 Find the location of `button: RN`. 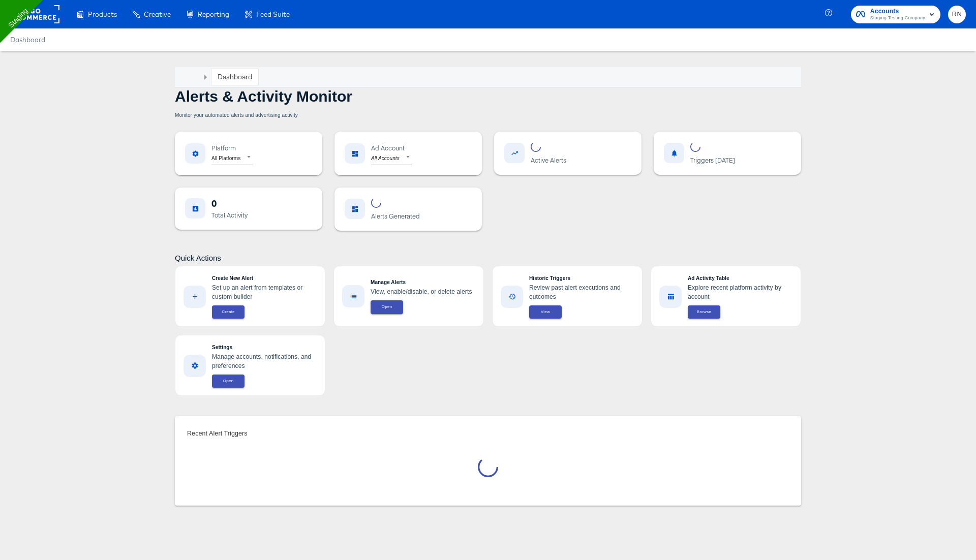

button: RN is located at coordinates (957, 14).